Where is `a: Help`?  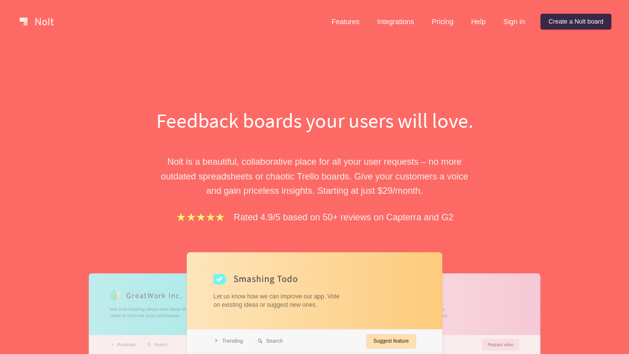
a: Help is located at coordinates (478, 22).